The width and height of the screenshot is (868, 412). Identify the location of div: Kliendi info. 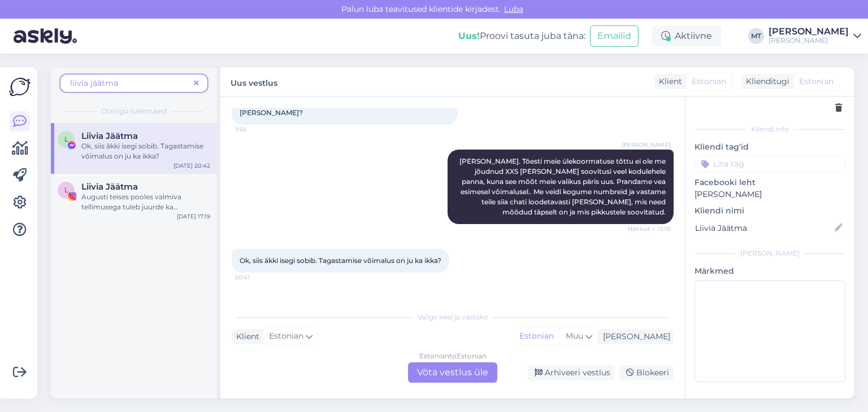
(770, 129).